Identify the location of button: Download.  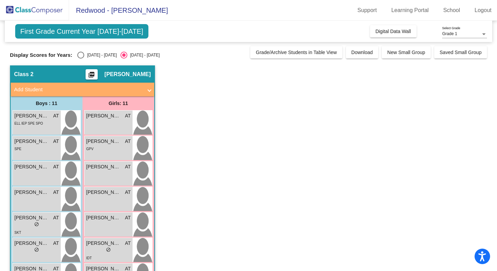
(362, 52).